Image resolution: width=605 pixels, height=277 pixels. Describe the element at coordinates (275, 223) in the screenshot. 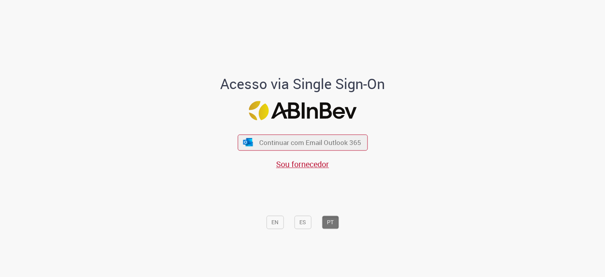

I see `button: EN` at that location.